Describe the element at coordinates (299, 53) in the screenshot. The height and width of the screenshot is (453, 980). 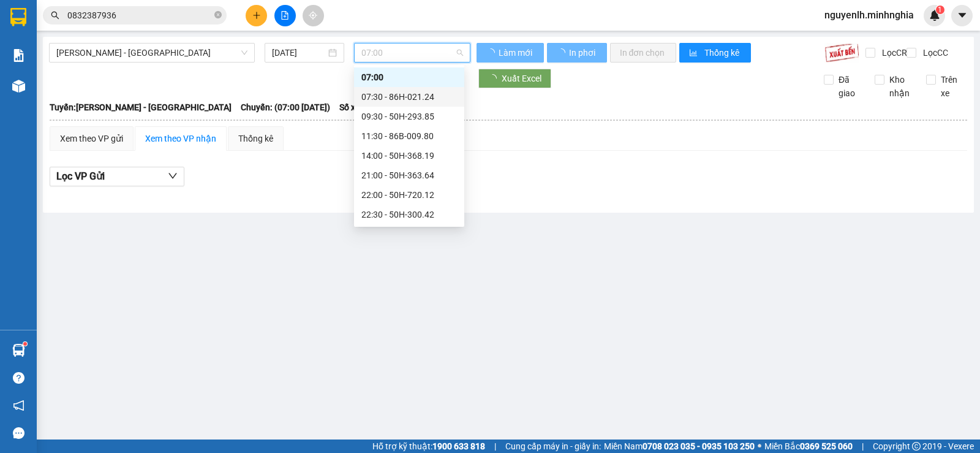
I see `input: 12/09/2025` at that location.